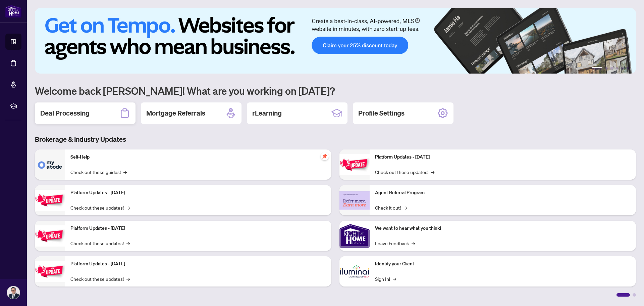 This screenshot has height=306, width=644. Describe the element at coordinates (623, 68) in the screenshot. I see `button: 5` at that location.